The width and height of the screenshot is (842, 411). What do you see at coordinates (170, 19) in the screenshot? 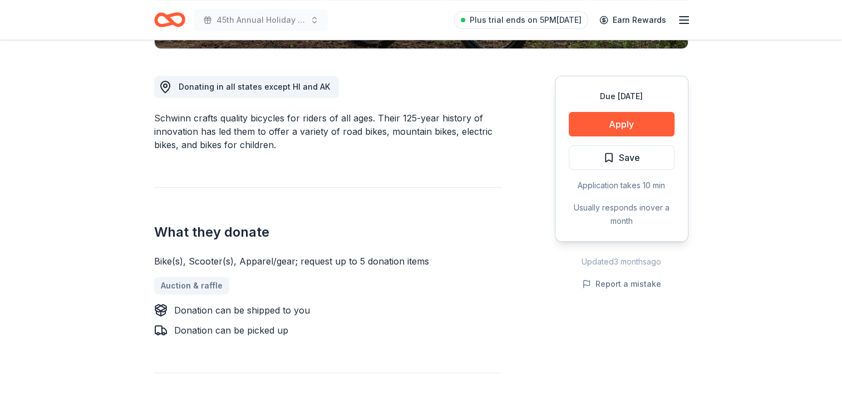
I see `a: Home` at bounding box center [170, 19].